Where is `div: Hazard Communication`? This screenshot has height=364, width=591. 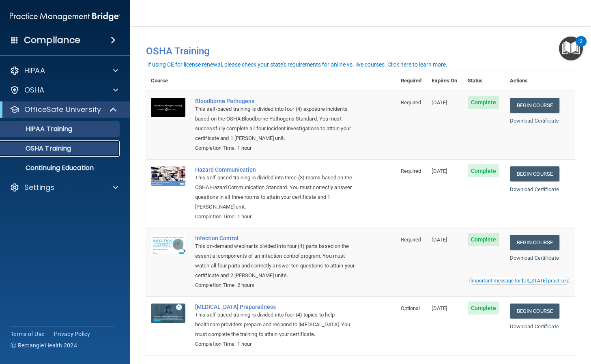
div: Hazard Communication is located at coordinates (275, 169).